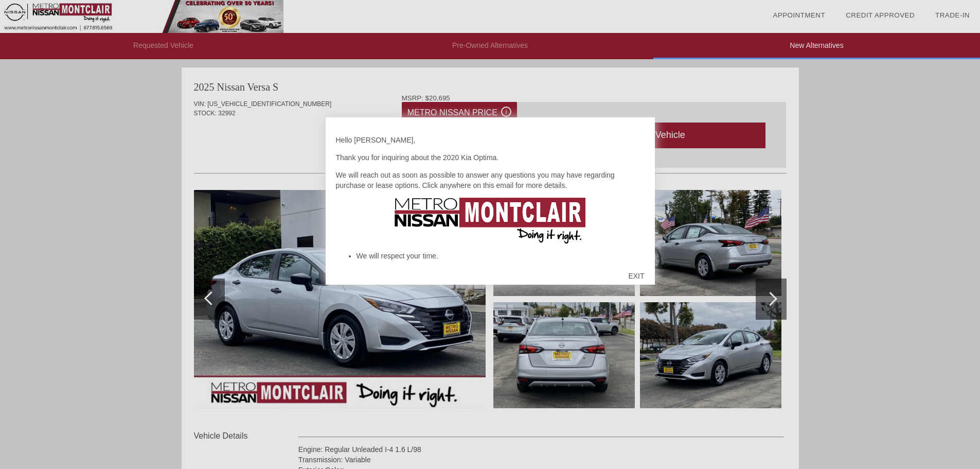 Image resolution: width=980 pixels, height=469 pixels. Describe the element at coordinates (799, 15) in the screenshot. I see `a: Appointment` at that location.